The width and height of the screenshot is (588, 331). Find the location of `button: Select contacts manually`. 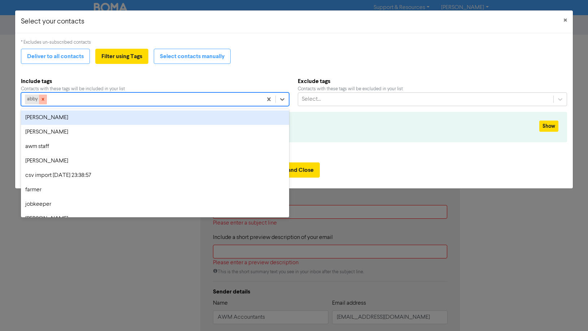

button: Select contacts manually is located at coordinates (192, 56).